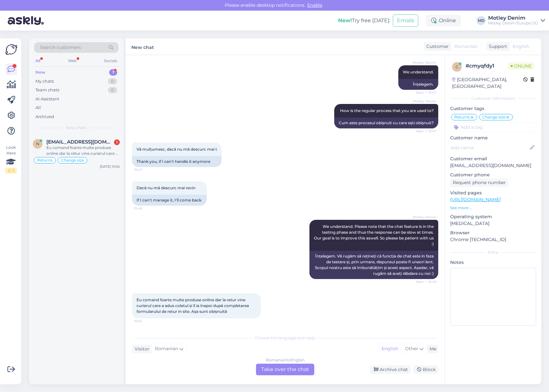 The width and height of the screenshot is (549, 392). I want to click on div: Online, so click(443, 20).